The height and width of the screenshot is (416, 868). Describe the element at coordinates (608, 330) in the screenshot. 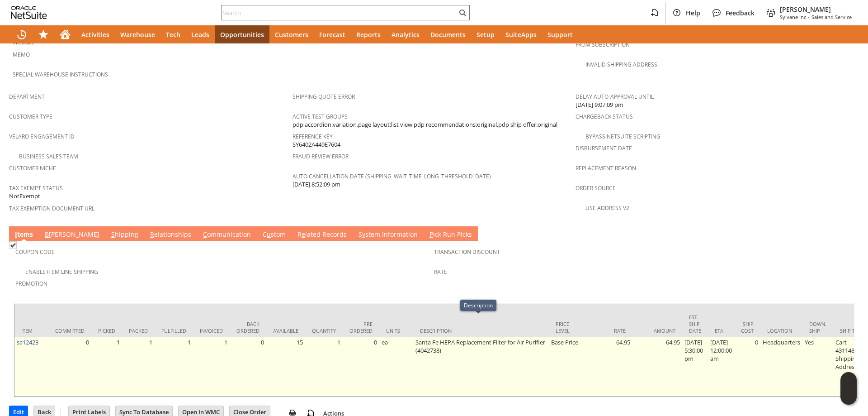

I see `div: Rate` at that location.